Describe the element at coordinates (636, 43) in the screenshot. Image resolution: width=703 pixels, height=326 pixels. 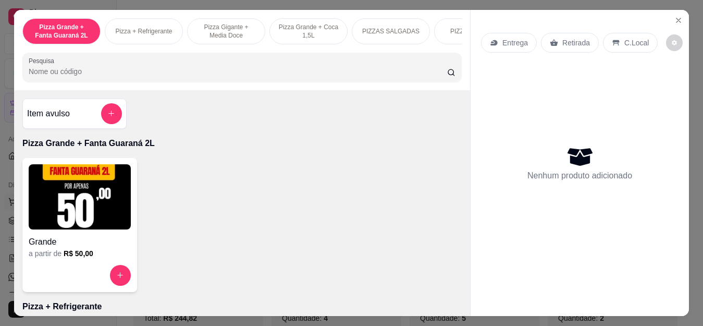
I see `p: C.Local` at that location.